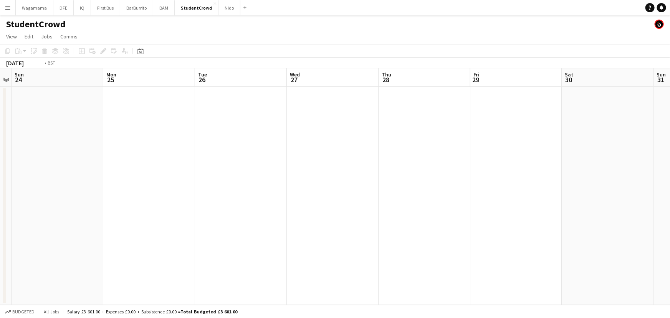  Describe the element at coordinates (51, 63) in the screenshot. I see `div: BST` at that location.